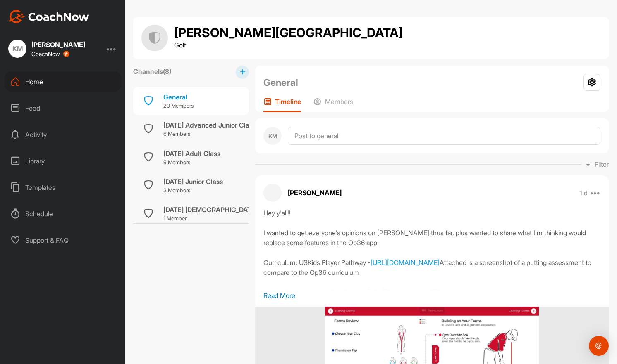 The height and width of the screenshot is (364, 617). Describe the element at coordinates (63, 134) in the screenshot. I see `div: Activity` at that location.